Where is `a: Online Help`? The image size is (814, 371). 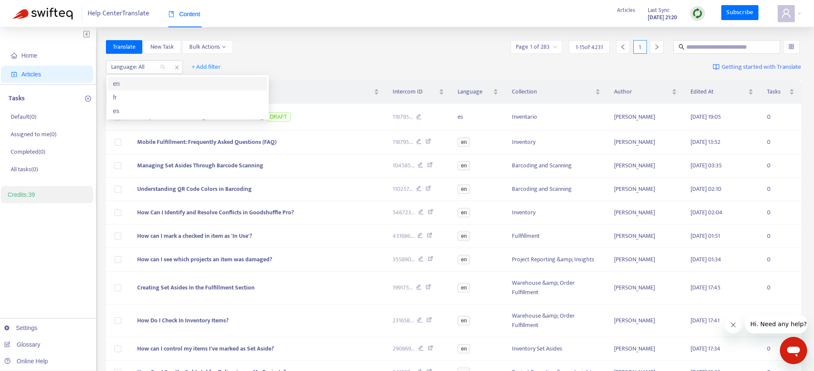 a: Online Help is located at coordinates (26, 361).